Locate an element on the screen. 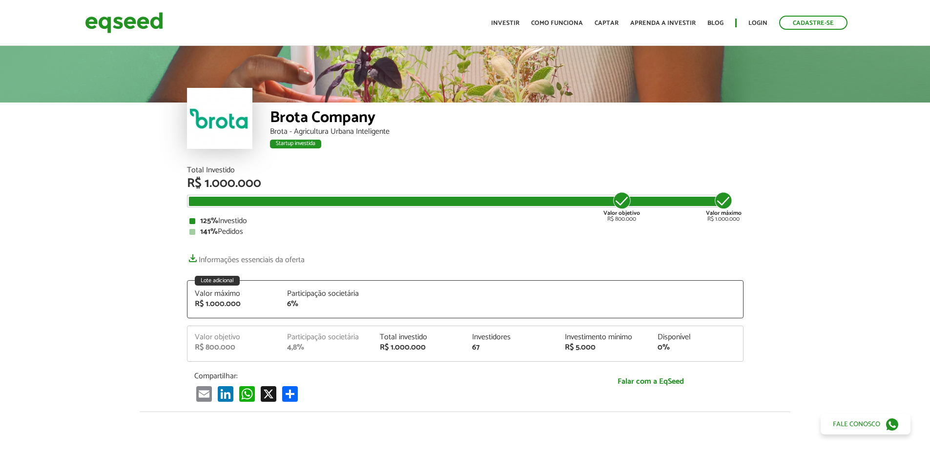 The width and height of the screenshot is (930, 454). a: Email is located at coordinates (204, 394).